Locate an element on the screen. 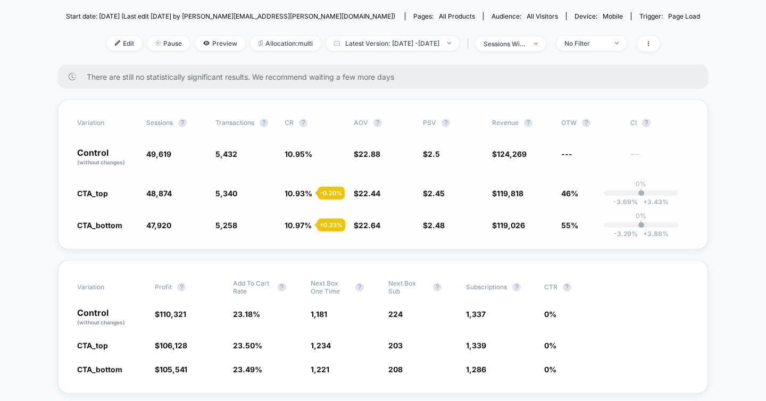 This screenshot has width=766, height=401. span: 10.95 % is located at coordinates (298, 154).